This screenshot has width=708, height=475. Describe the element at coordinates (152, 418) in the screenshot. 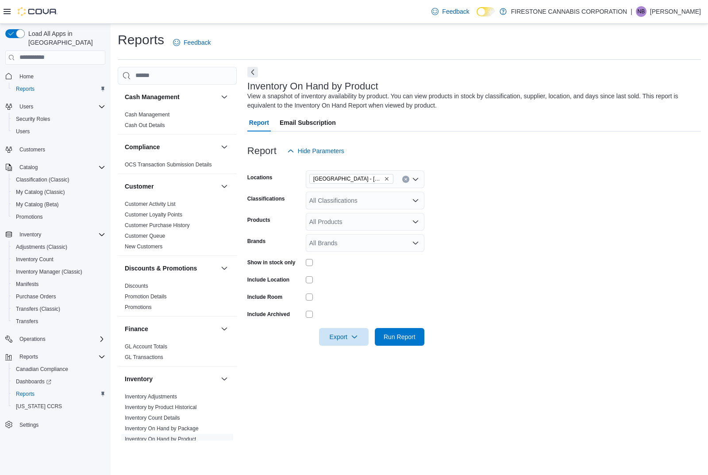

I see `span: Inventory Count Details` at that location.